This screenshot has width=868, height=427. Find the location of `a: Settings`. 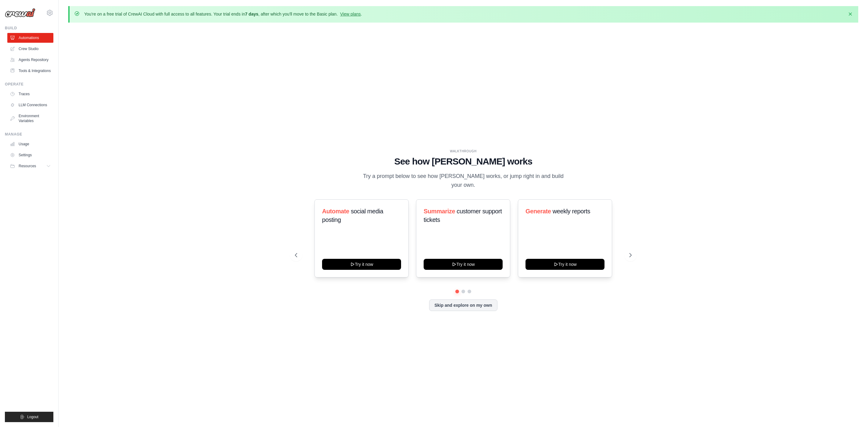

a: Settings is located at coordinates (30, 155).